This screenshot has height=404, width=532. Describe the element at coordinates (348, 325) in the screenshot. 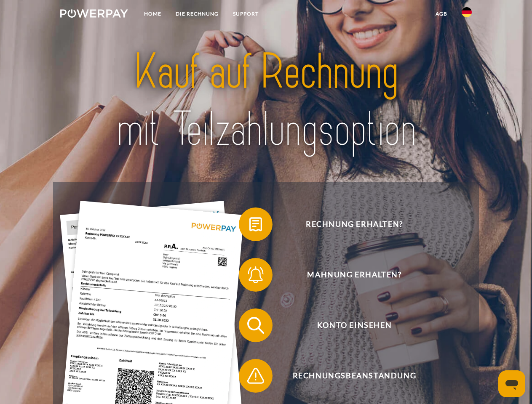

I see `button: Konto einsehen` at that location.